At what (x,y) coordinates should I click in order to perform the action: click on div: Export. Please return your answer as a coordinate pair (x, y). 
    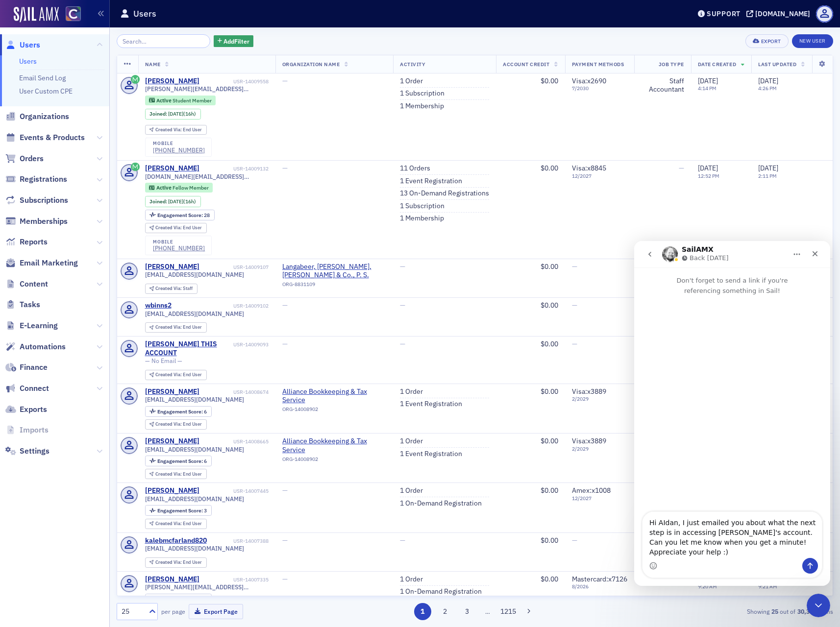
    Looking at the image, I should click on (771, 41).